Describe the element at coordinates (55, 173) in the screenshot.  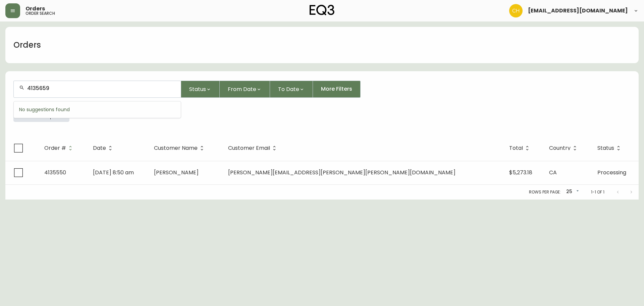
I see `span: 4135550` at that location.